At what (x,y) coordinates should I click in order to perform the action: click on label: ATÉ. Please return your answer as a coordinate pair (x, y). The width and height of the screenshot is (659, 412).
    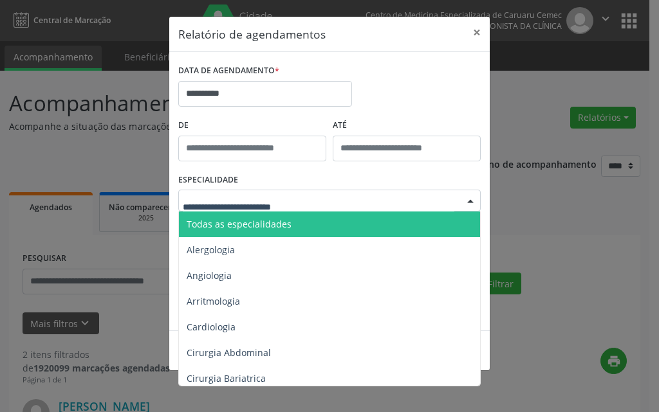
    Looking at the image, I should click on (406, 125).